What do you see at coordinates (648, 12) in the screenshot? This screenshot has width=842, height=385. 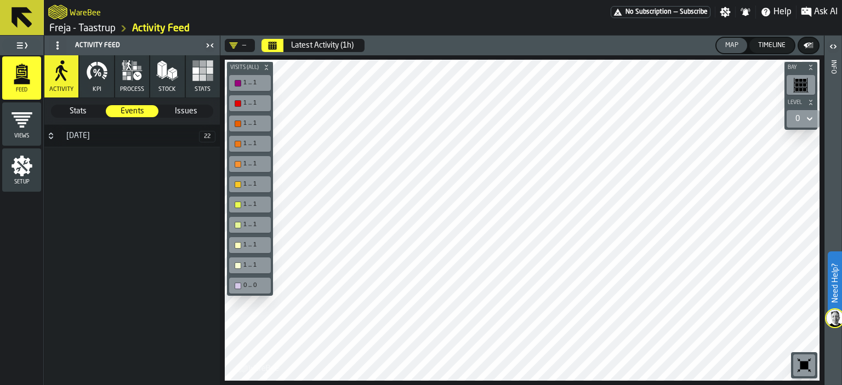 I see `span: No Subscription` at bounding box center [648, 12].